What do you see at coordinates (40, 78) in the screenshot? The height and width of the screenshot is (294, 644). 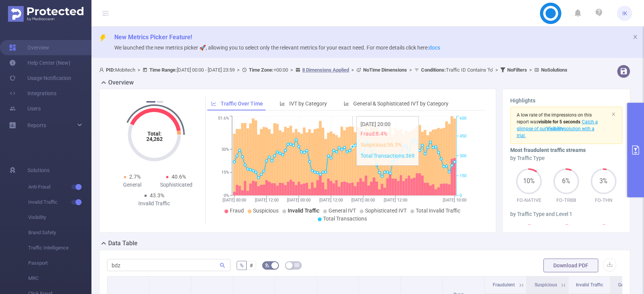 I see `a: Usage Notification` at bounding box center [40, 78].